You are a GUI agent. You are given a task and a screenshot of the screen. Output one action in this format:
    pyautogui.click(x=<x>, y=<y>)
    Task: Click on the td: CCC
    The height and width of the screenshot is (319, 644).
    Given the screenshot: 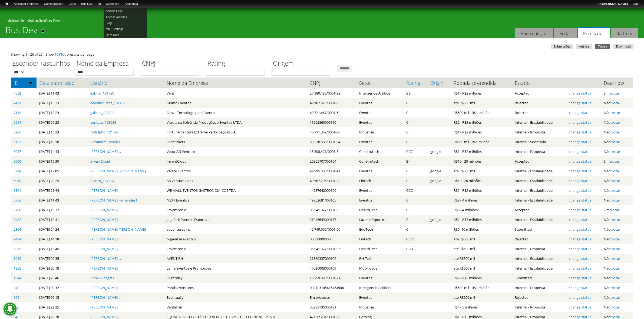 What is the action you would take?
    pyautogui.click(x=415, y=210)
    